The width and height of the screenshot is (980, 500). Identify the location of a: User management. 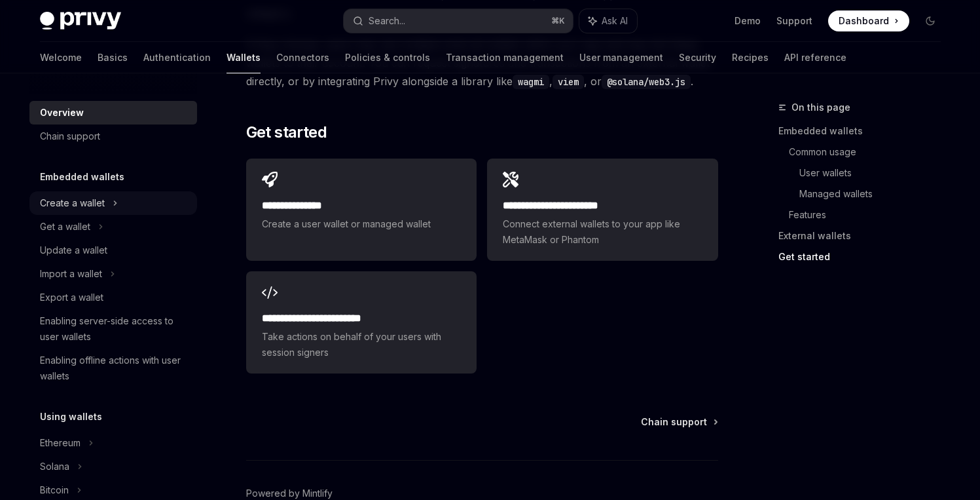
(621, 58).